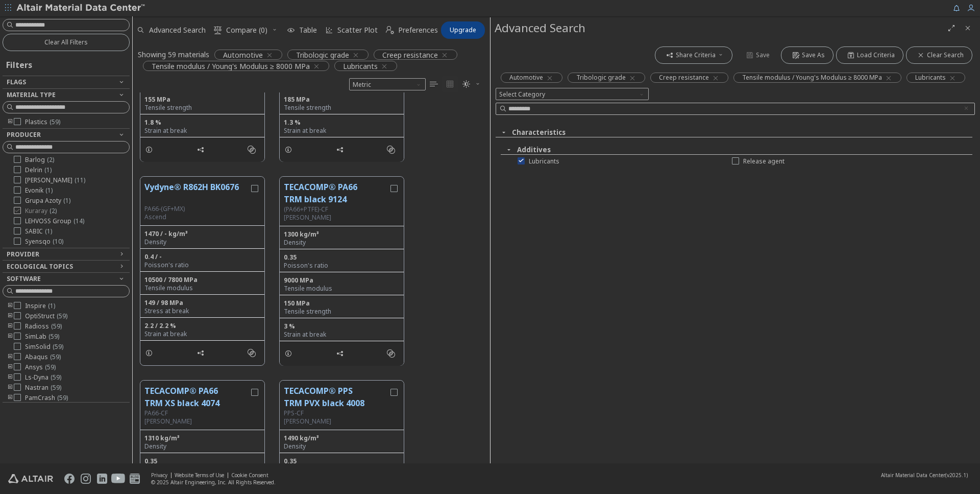 The image size is (980, 494). I want to click on span: Preferences, so click(418, 30).